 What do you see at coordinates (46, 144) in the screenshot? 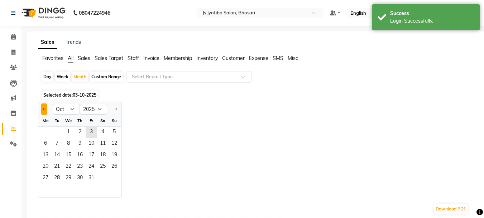
I see `span: 6` at bounding box center [46, 144].